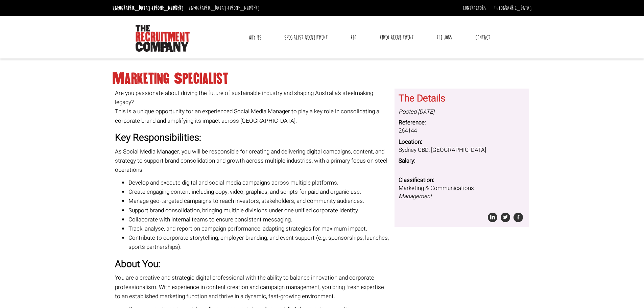 The image size is (644, 308). I want to click on a: Why Us, so click(255, 37).